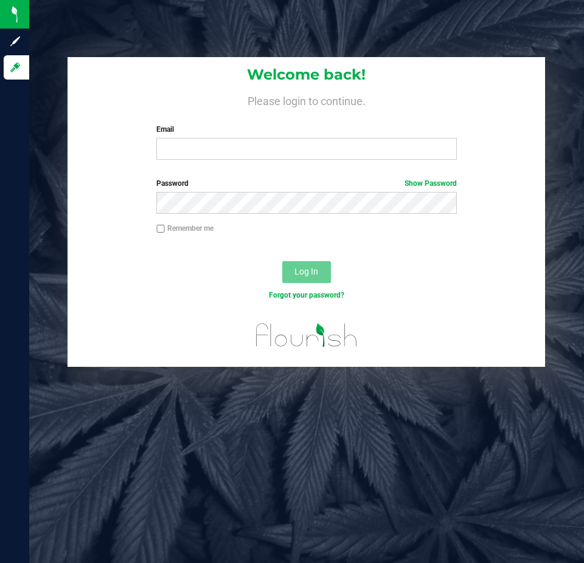 The height and width of the screenshot is (563, 584). What do you see at coordinates (306, 129) in the screenshot?
I see `label: Email` at bounding box center [306, 129].